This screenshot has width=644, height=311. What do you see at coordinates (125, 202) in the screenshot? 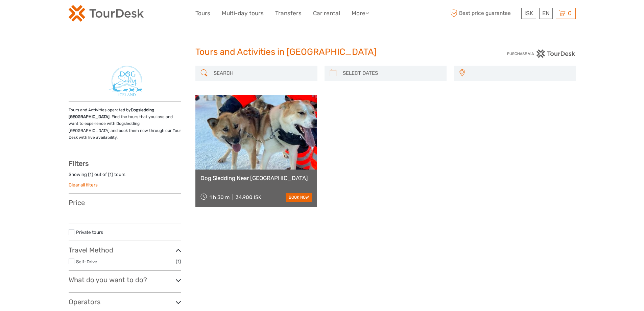
I see `h3: Price` at bounding box center [125, 202].